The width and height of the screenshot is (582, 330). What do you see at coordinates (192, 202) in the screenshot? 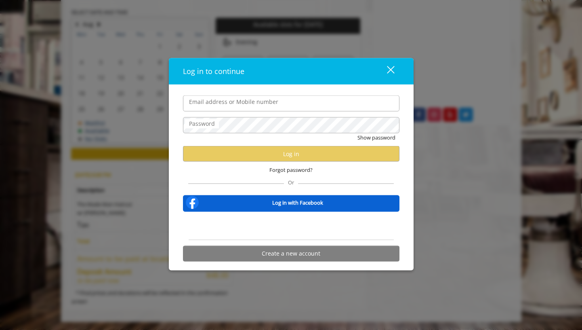
I see `img: facebook-logo` at bounding box center [192, 202].